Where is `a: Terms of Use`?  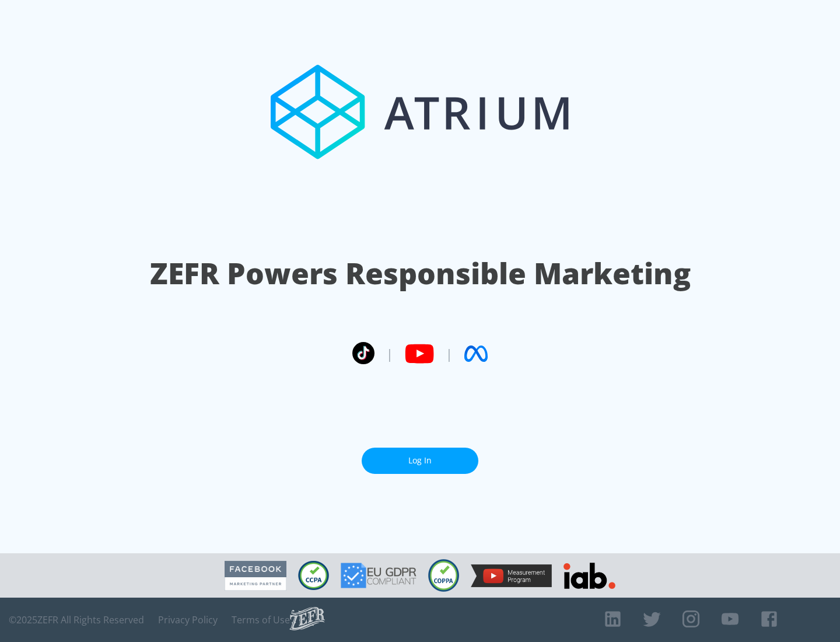 a: Terms of Use is located at coordinates (261, 620).